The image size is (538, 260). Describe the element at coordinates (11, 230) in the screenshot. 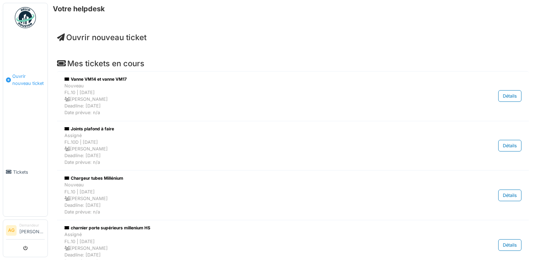

I see `li: AG` at that location.